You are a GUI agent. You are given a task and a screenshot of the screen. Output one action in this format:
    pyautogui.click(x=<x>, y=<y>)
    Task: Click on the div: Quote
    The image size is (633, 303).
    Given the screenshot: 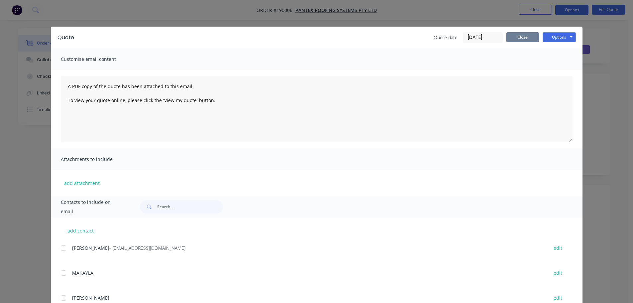 What is the action you would take?
    pyautogui.click(x=66, y=38)
    